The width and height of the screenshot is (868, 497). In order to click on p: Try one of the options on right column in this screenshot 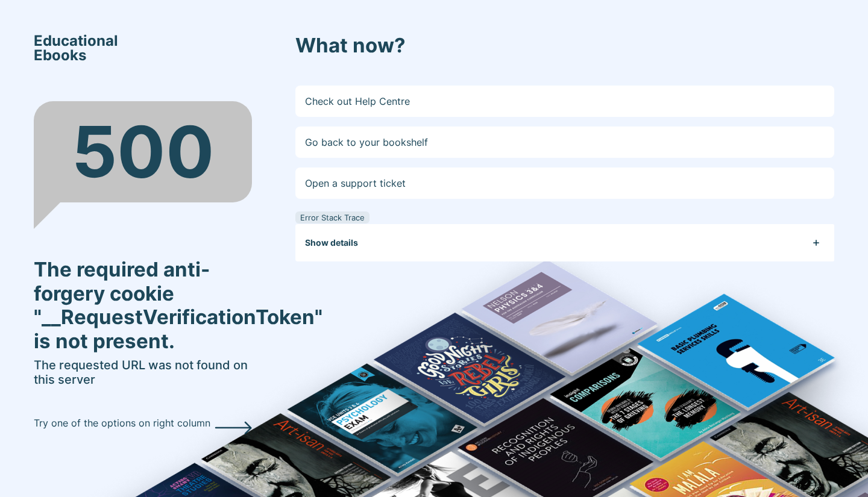, I will do `click(122, 423)`.